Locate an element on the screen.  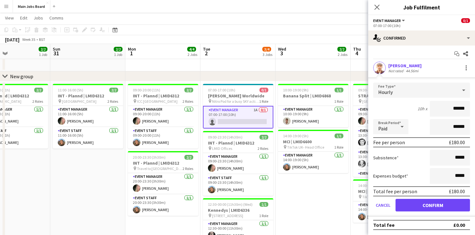
label: Expenses budget is located at coordinates (390, 176).